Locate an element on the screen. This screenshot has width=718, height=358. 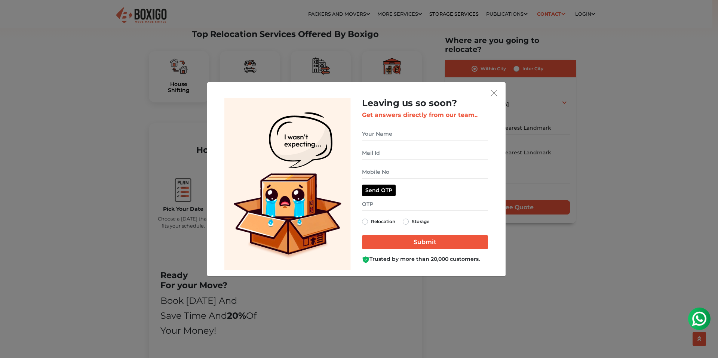
img: Lead Welcome Image is located at coordinates (287, 184).